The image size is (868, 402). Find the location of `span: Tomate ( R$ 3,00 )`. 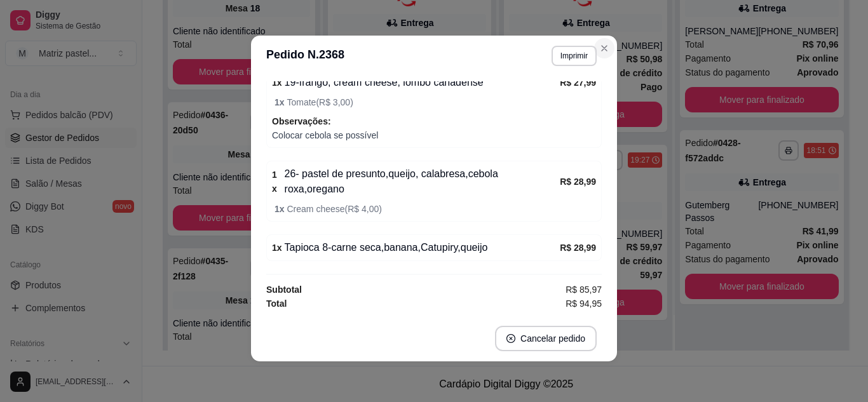

span: Tomate ( R$ 3,00 ) is located at coordinates (435, 102).